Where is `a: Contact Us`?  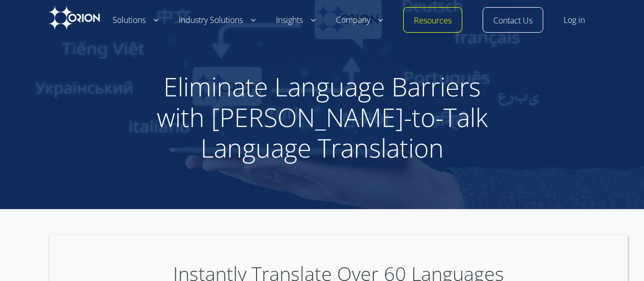 a: Contact Us is located at coordinates (512, 21).